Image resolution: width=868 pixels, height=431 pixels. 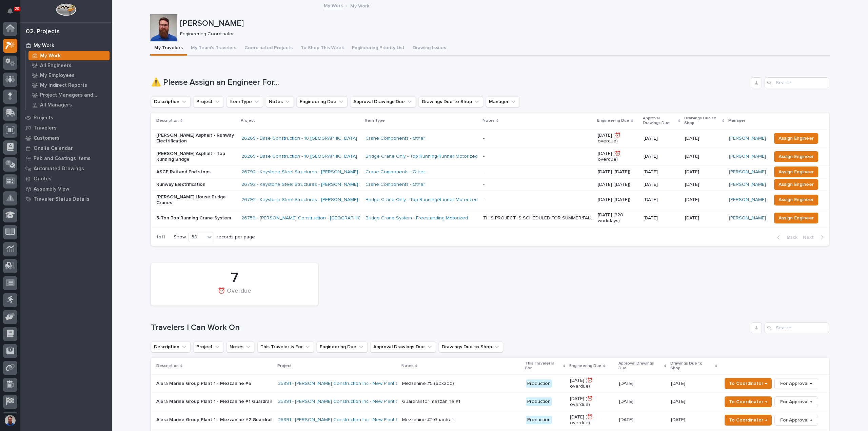 I want to click on a: Fab and Coatings Items, so click(x=66, y=158).